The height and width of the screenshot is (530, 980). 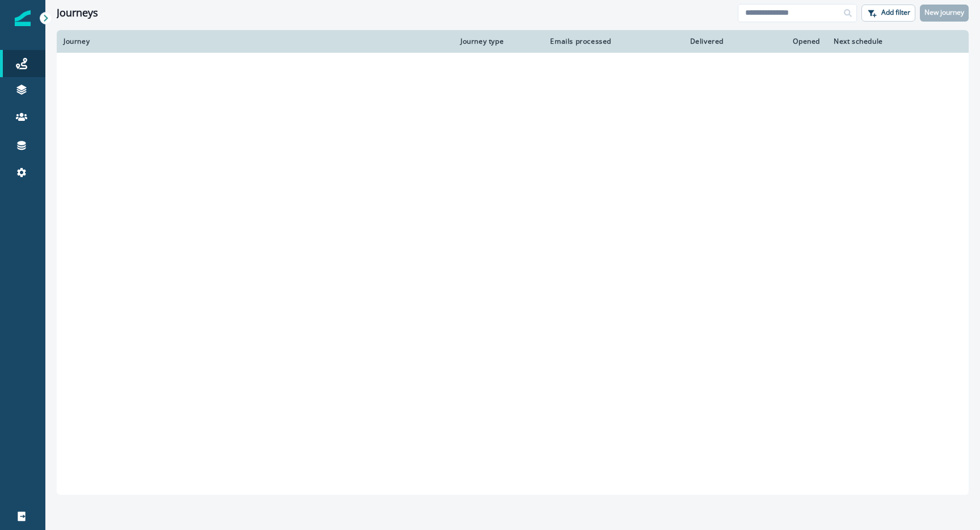 I want to click on h1: Journeys, so click(x=77, y=13).